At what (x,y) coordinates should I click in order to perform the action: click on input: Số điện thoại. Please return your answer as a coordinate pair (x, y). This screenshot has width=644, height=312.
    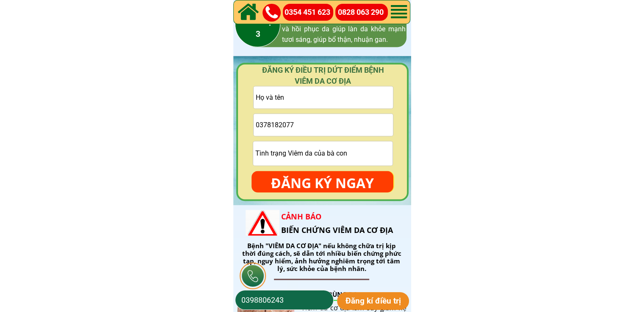
    Looking at the image, I should click on (284, 300).